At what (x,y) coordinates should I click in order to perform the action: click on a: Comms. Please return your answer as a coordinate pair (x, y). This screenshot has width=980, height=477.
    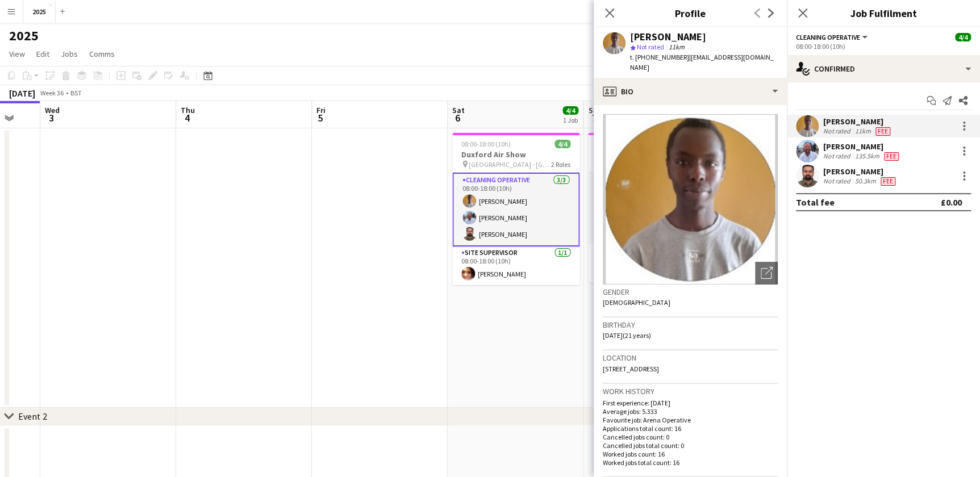
    Looking at the image, I should click on (102, 54).